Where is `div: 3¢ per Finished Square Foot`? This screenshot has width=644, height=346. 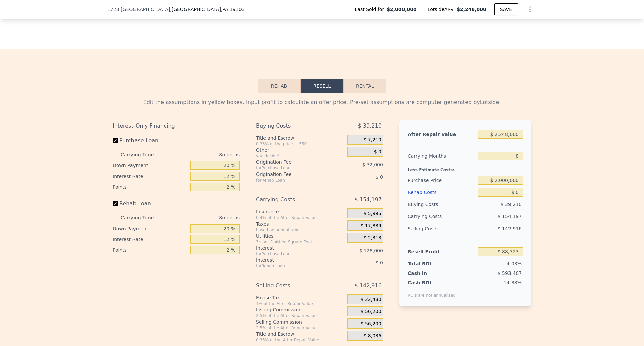 div: 3¢ per Finished Square Foot is located at coordinates (300, 242).